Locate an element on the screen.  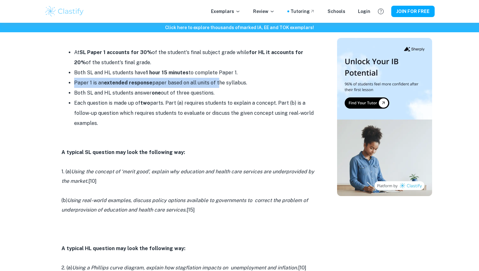
strong: one is located at coordinates (156, 93).